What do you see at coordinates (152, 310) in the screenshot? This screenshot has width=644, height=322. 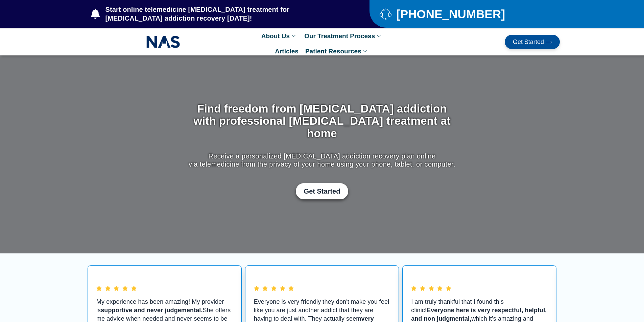 I see `b: supportive and never judgemental.` at bounding box center [152, 310].